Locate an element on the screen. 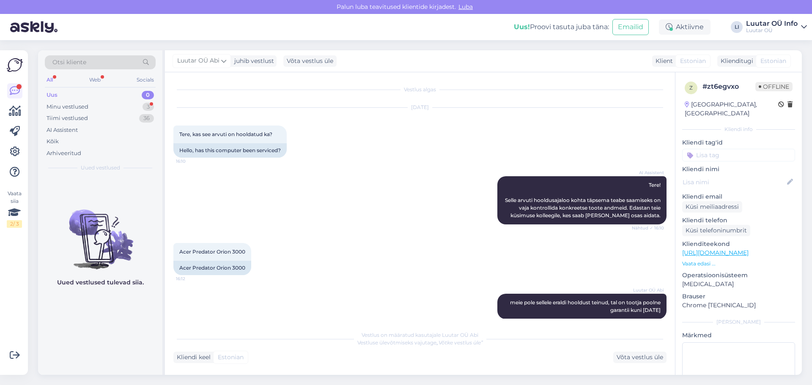  span: Nähtud ✓ 16:10 is located at coordinates (648, 228).